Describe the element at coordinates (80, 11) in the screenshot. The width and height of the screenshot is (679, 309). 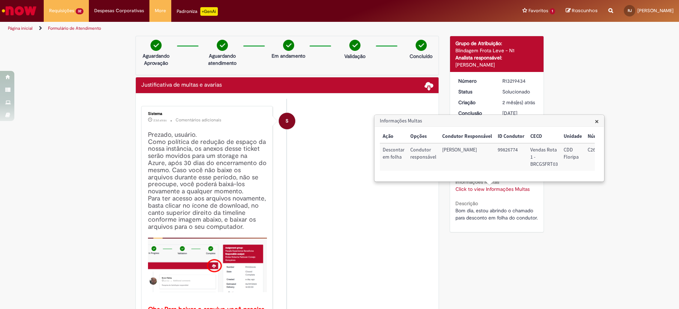
I see `span: 32` at that location.